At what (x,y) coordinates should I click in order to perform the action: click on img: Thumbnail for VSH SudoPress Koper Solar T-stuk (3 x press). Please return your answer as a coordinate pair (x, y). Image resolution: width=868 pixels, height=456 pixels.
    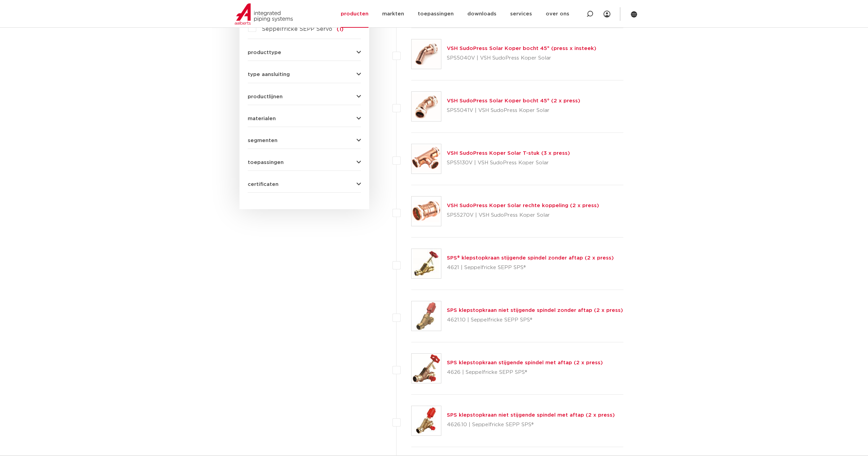
    Looking at the image, I should click on (426, 159).